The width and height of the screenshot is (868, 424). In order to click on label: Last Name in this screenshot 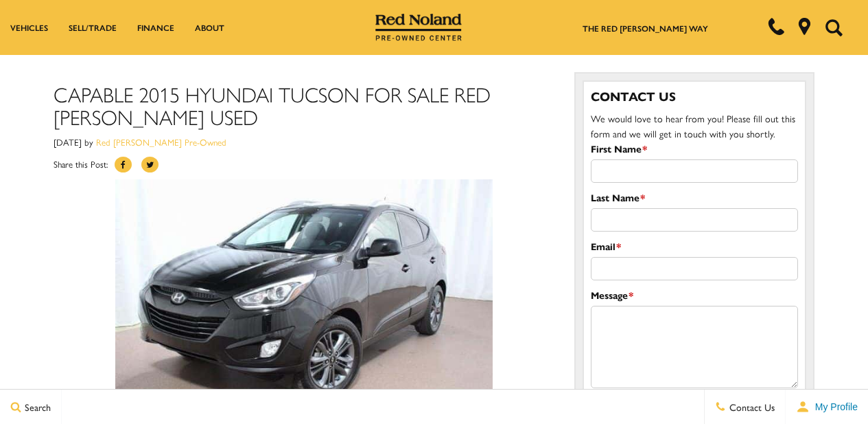, I will do `click(617, 197)`.